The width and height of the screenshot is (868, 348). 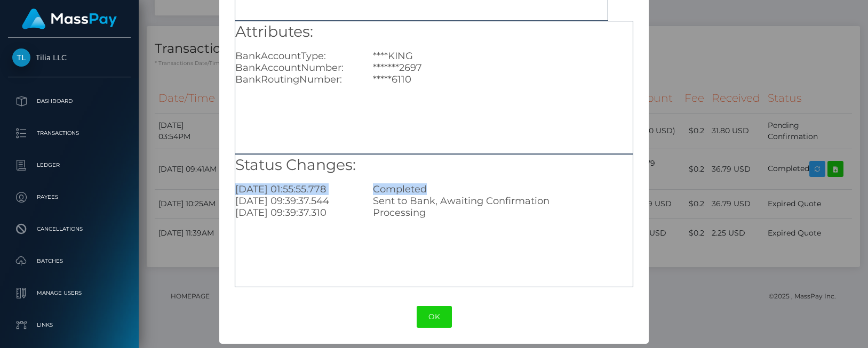 What do you see at coordinates (70, 134) in the screenshot?
I see `p: Transactions` at bounding box center [70, 134].